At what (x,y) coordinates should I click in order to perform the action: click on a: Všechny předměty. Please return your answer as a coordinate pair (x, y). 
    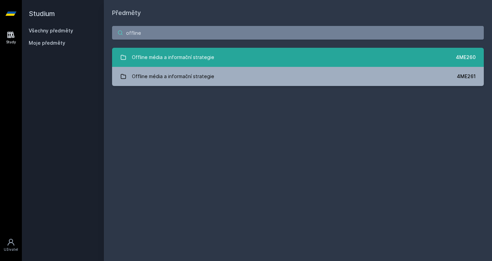
    Looking at the image, I should click on (51, 30).